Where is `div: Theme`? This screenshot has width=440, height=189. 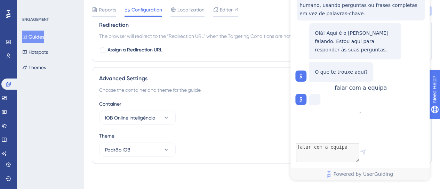 div: Theme is located at coordinates (262, 136).